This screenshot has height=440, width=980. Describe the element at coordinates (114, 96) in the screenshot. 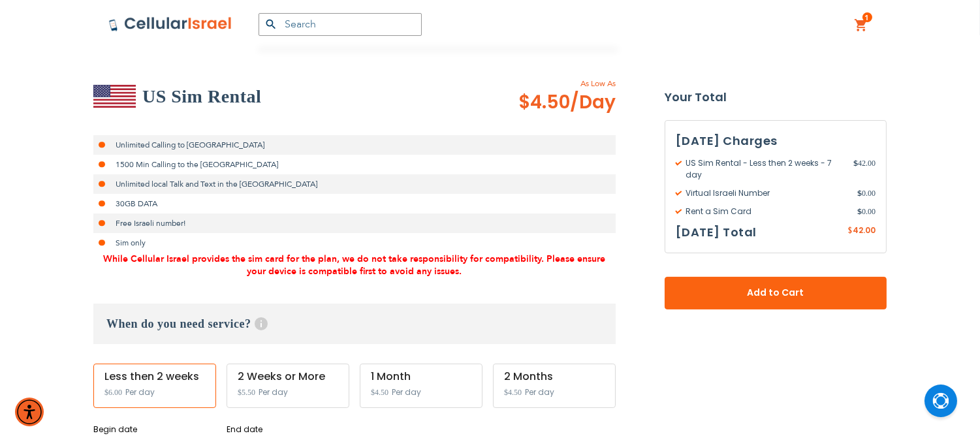

I see `img: US Sim Rental` at that location.